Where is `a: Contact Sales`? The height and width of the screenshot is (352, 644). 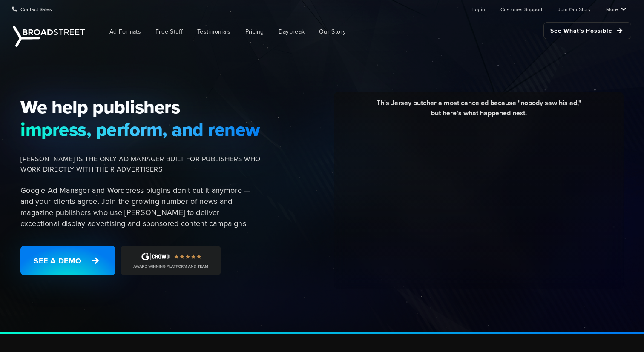
a: Contact Sales is located at coordinates (32, 9).